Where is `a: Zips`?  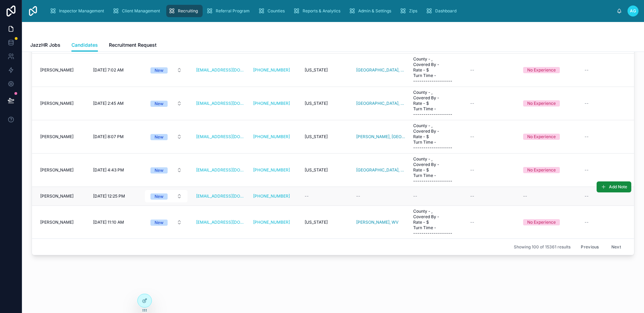
a: Zips is located at coordinates (410, 11).